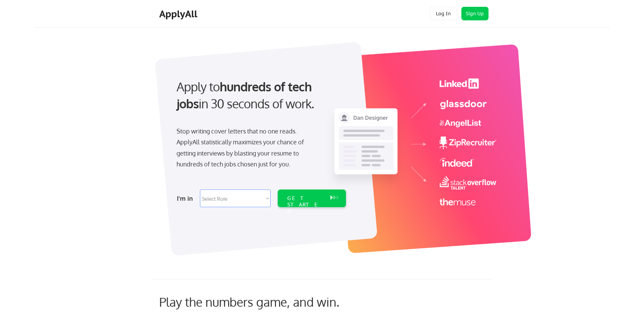 Image resolution: width=644 pixels, height=324 pixels. Describe the element at coordinates (186, 198) in the screenshot. I see `div: I'm in` at that location.